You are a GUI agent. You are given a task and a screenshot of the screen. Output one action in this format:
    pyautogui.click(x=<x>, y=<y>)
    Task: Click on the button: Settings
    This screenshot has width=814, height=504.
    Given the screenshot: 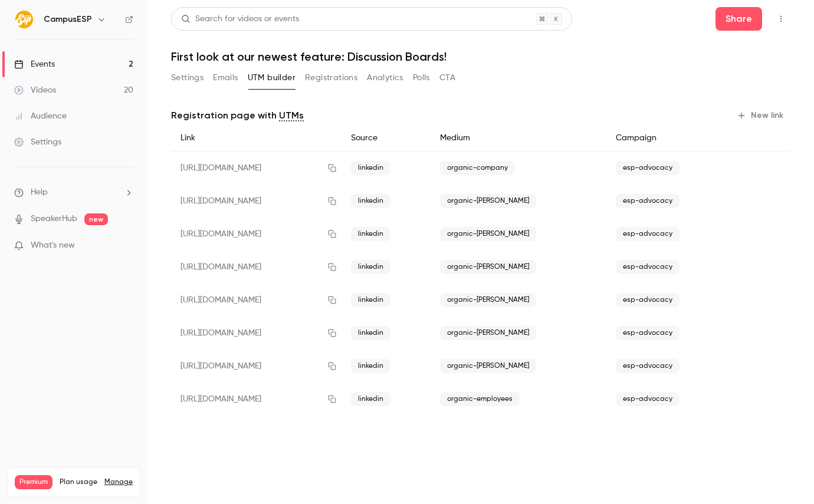 What is the action you would take?
    pyautogui.click(x=187, y=78)
    